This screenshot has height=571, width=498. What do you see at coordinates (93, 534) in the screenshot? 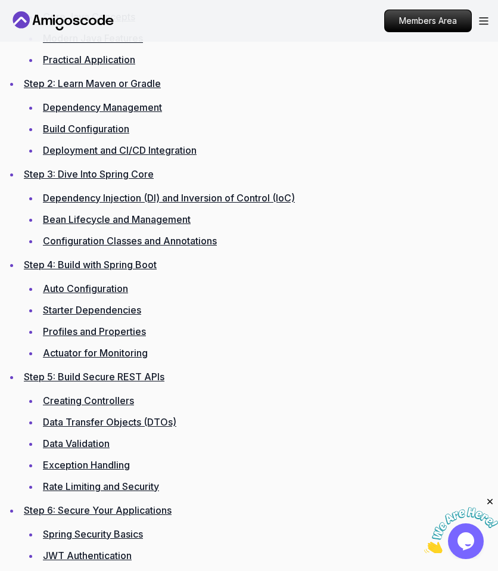
I see `a: Spring Security Basics` at bounding box center [93, 534].